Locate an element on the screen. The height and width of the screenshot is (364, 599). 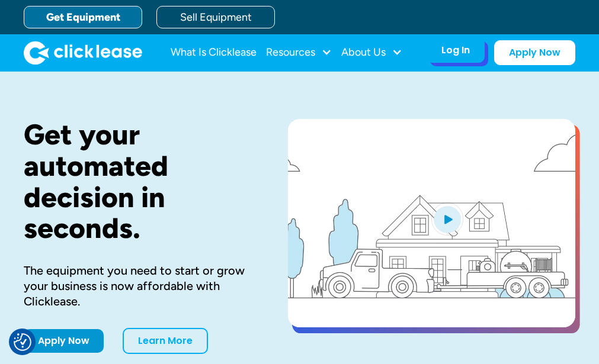
img: Revisit consent button is located at coordinates (23, 342).